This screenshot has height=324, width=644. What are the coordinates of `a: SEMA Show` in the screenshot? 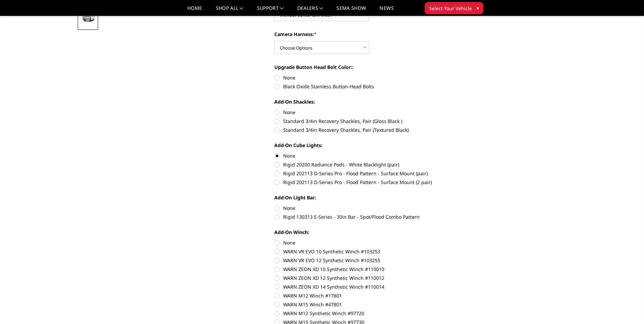 It's located at (351, 11).